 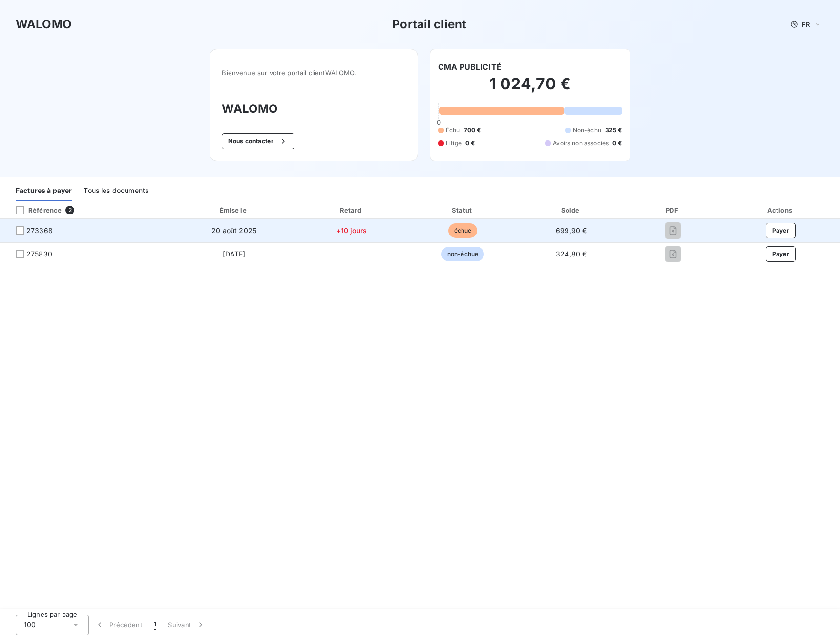 What do you see at coordinates (35, 210) in the screenshot?
I see `div: Référence` at bounding box center [35, 210].